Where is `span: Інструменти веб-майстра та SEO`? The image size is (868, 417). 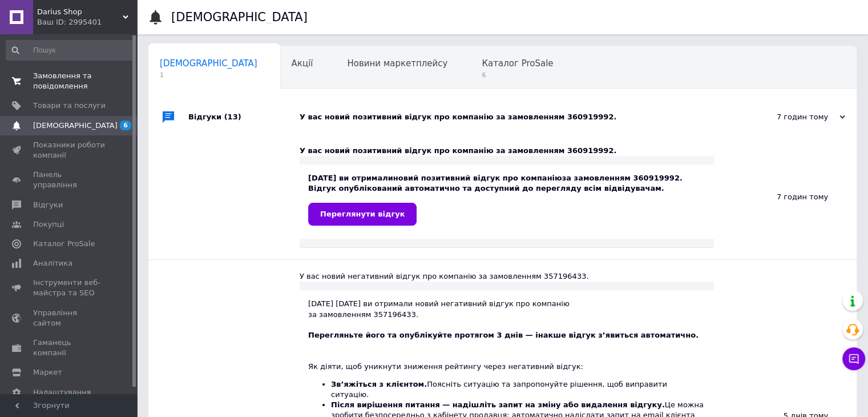 span: Інструменти веб-майстра та SEO is located at coordinates (69, 288).